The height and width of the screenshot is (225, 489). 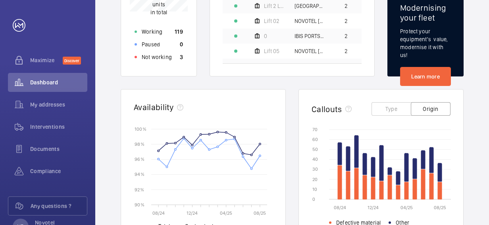 What do you see at coordinates (179, 32) in the screenshot?
I see `p: 119` at bounding box center [179, 32].